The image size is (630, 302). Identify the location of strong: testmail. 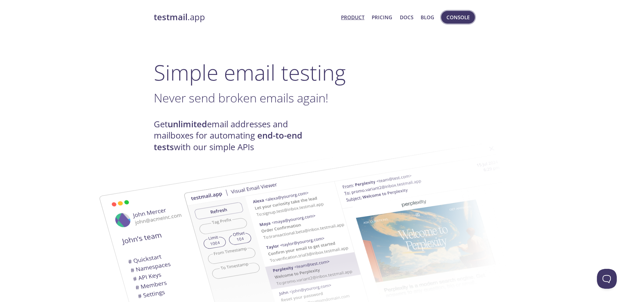
(171, 17).